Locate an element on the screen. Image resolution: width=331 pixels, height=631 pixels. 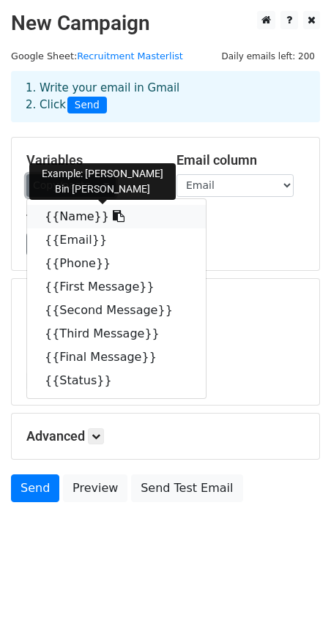
a: {{Name}} is located at coordinates (116, 217).